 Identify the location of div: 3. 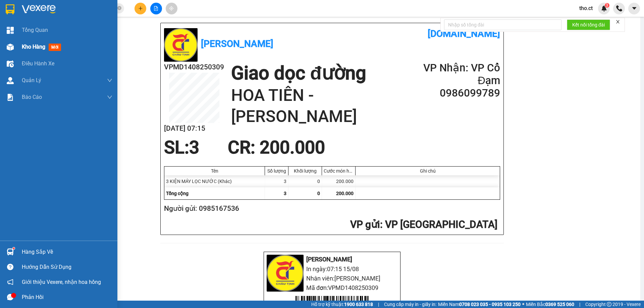
(277, 181).